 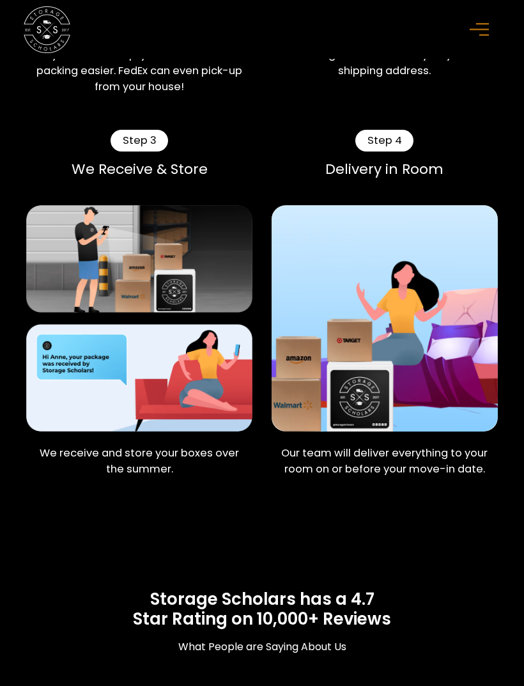 I want to click on div: Step 4, so click(x=384, y=141).